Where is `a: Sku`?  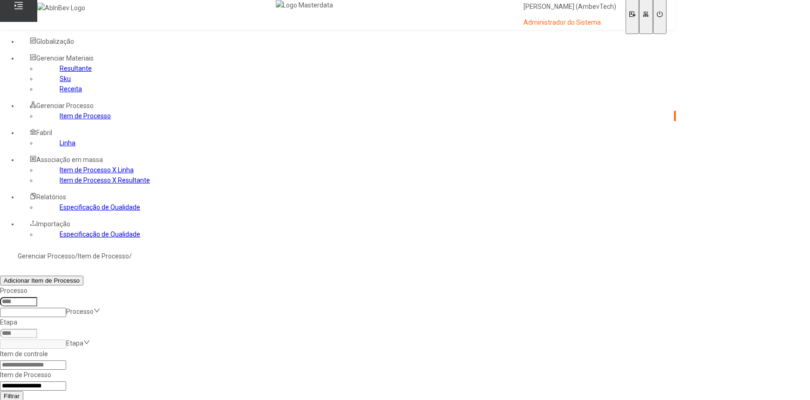 a: Sku is located at coordinates (65, 79).